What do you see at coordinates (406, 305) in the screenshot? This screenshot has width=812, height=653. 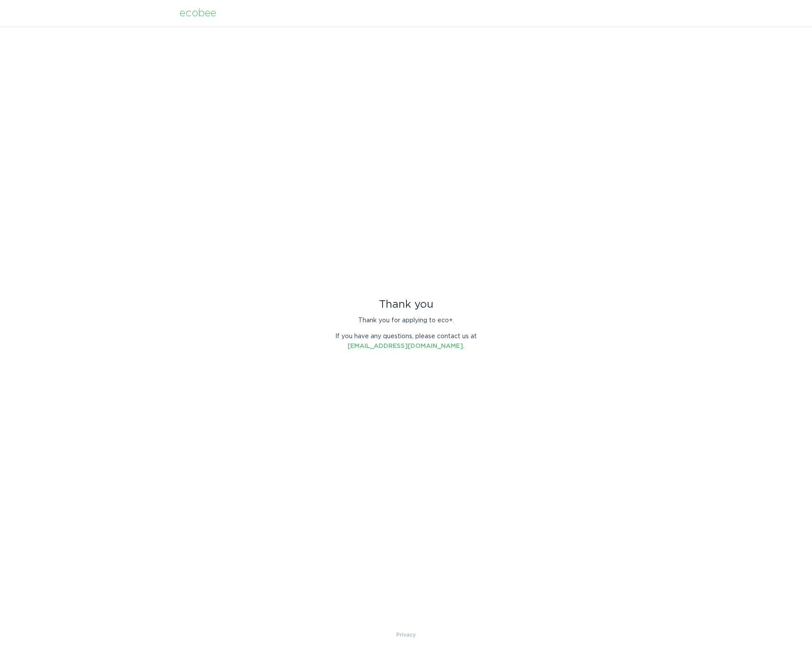 I see `div: Thank you` at bounding box center [406, 305].